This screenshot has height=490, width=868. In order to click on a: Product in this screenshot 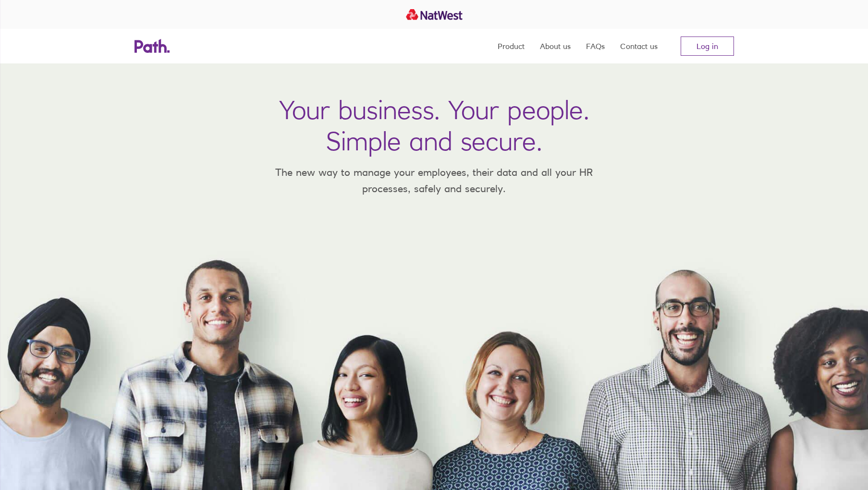, I will do `click(511, 46)`.